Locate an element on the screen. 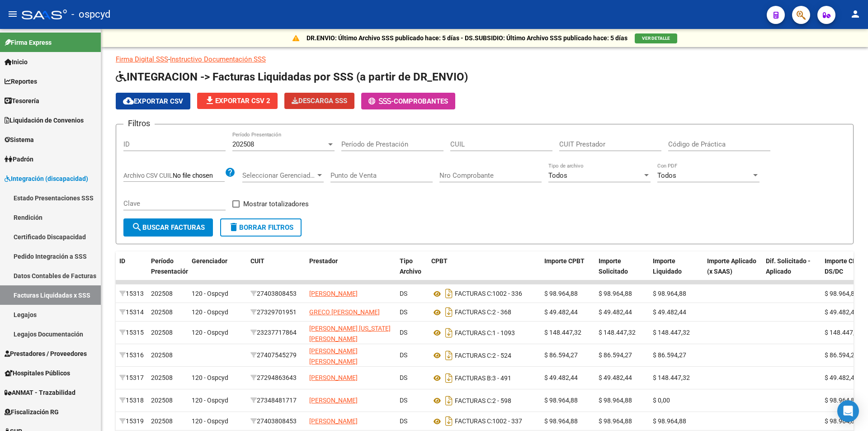 The width and height of the screenshot is (868, 431). span: Inicio is located at coordinates (16, 62).